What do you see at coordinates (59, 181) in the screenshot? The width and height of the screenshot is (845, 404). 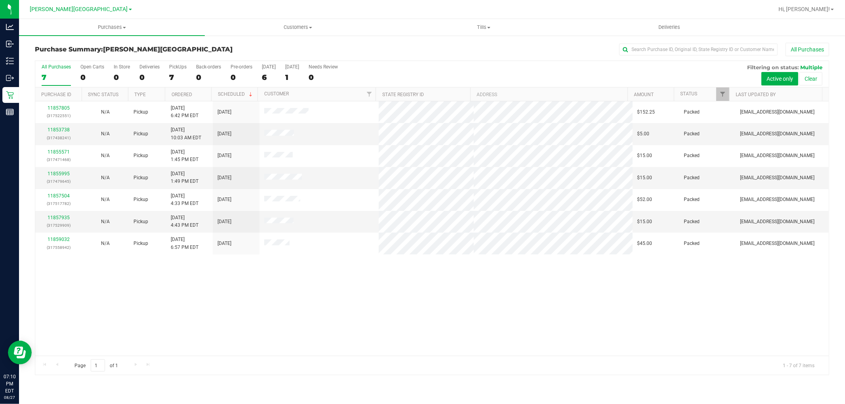 I see `p: (317479645)` at bounding box center [59, 181].